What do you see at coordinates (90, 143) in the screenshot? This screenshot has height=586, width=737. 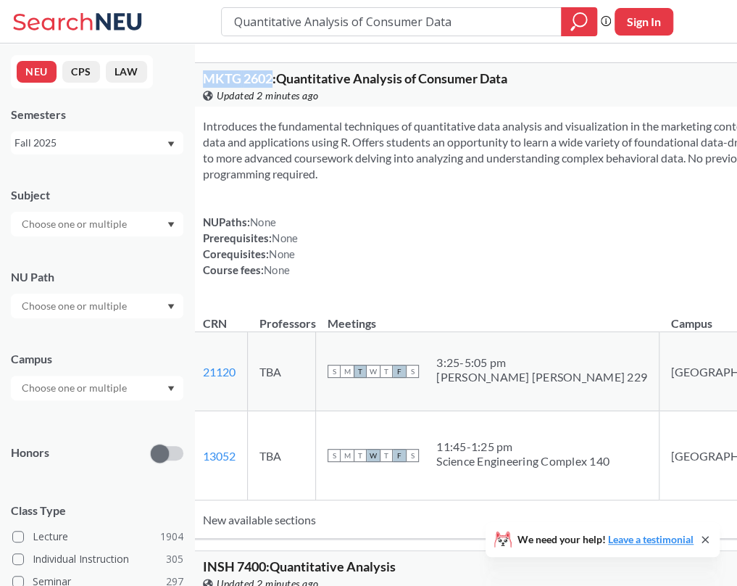 I see `div: Fall 2025` at bounding box center [90, 143].